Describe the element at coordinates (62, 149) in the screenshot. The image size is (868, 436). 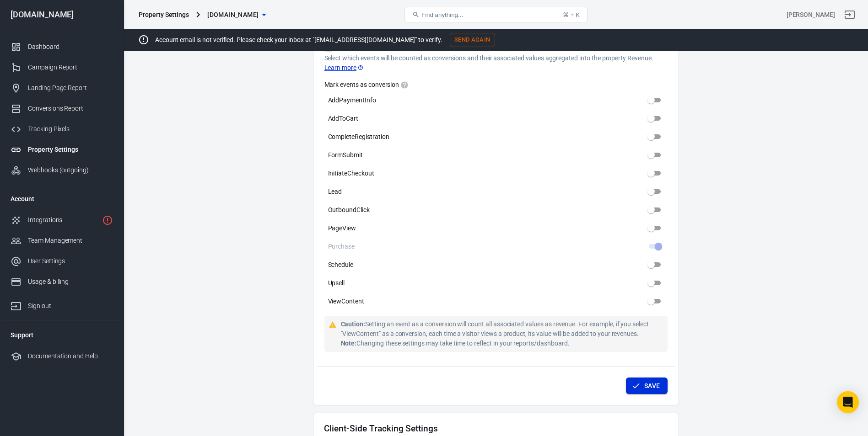
I see `a: Property Settings` at that location.